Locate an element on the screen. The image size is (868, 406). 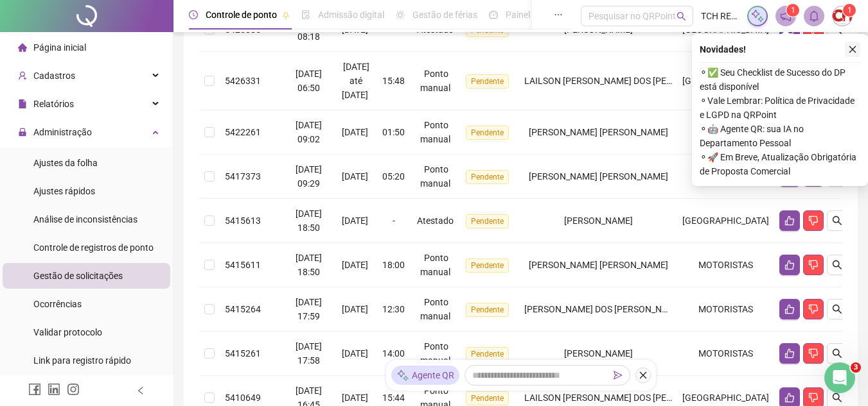
span: Link para registro rápido is located at coordinates (82, 360).